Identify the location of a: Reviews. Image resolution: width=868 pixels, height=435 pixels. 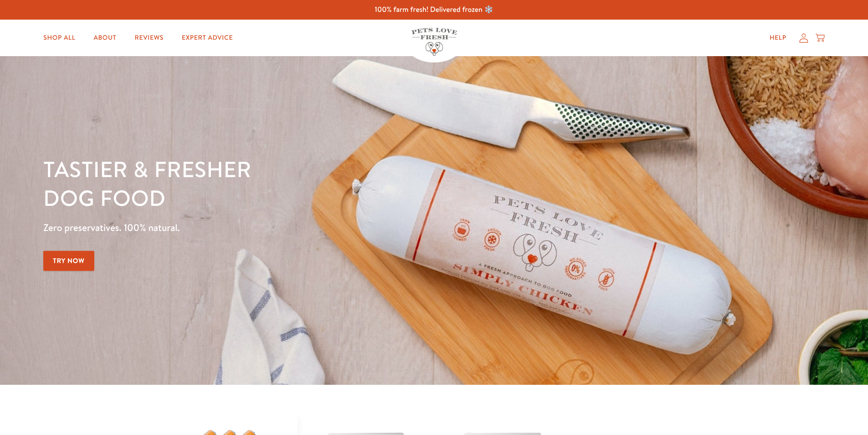
(149, 38).